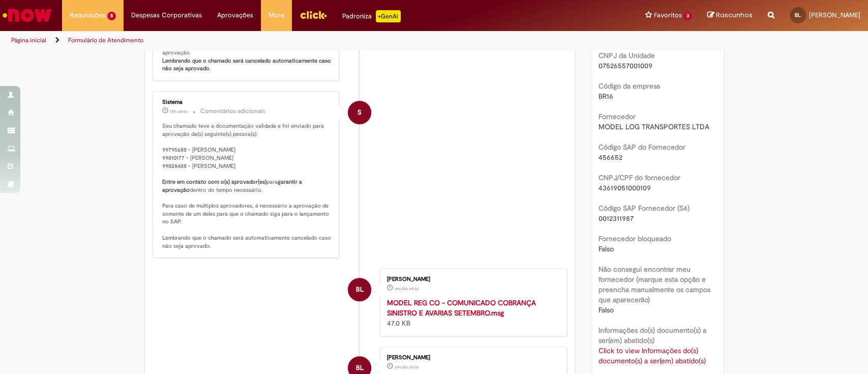 The width and height of the screenshot is (868, 374). Describe the element at coordinates (461, 307) in the screenshot. I see `a: MODEL REG CO - COMUNICADO COBRANÇA SINISTRO E AVARIAS SETEMBRO.msg` at that location.